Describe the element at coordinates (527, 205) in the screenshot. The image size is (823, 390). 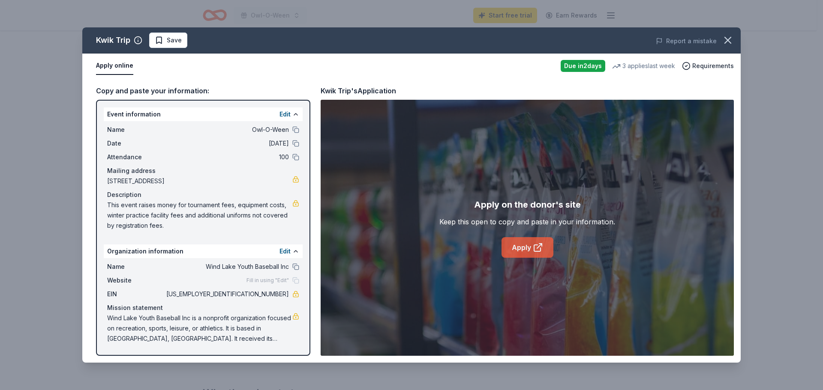
I see `div: Apply on the donor's site` at that location.